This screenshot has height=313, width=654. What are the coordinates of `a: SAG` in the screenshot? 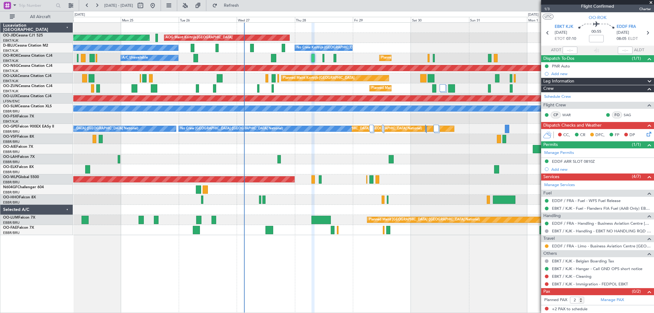 It's located at (631, 115).